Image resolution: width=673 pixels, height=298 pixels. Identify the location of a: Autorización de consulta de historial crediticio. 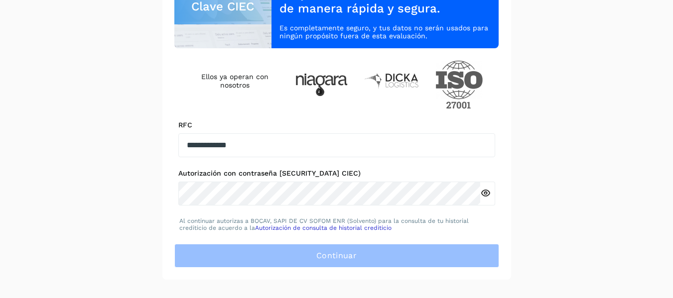
(323, 228).